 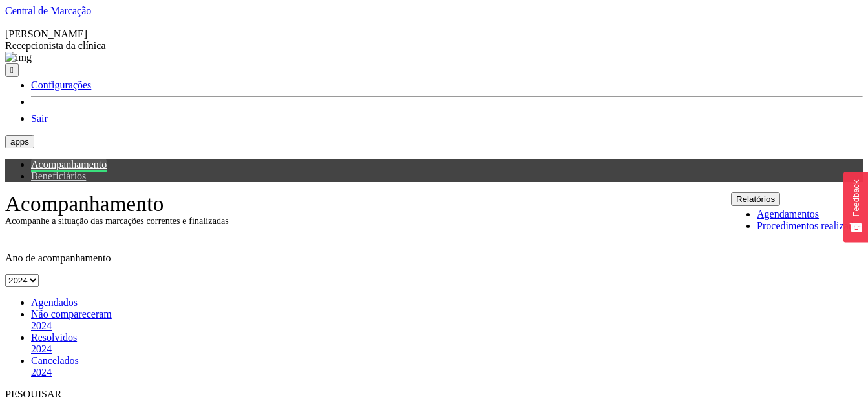 I want to click on a: Sair, so click(x=40, y=118).